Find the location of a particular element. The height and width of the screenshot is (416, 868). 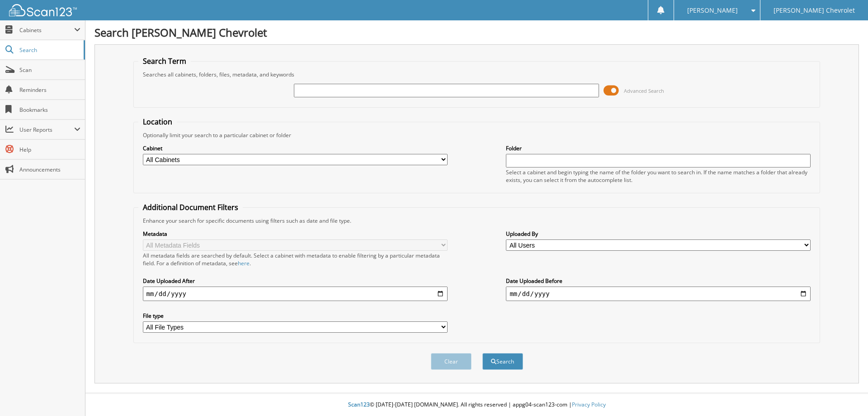

div: Enhance your search for specific documents using filters such as date and file type. is located at coordinates (477, 220).